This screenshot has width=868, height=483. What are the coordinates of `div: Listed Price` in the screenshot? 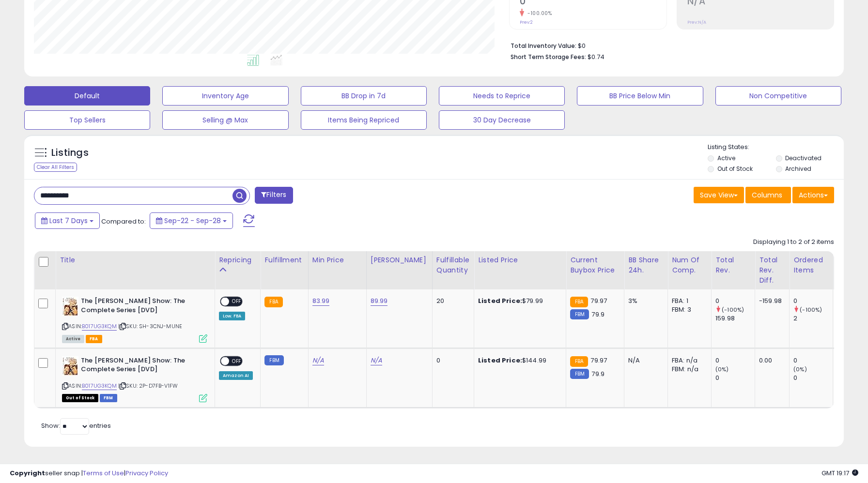 It's located at (520, 260).